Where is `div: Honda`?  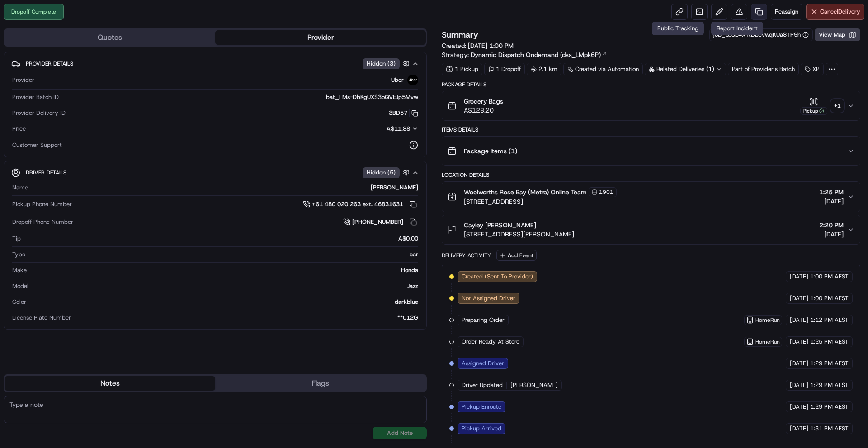 div: Honda is located at coordinates (224, 270).